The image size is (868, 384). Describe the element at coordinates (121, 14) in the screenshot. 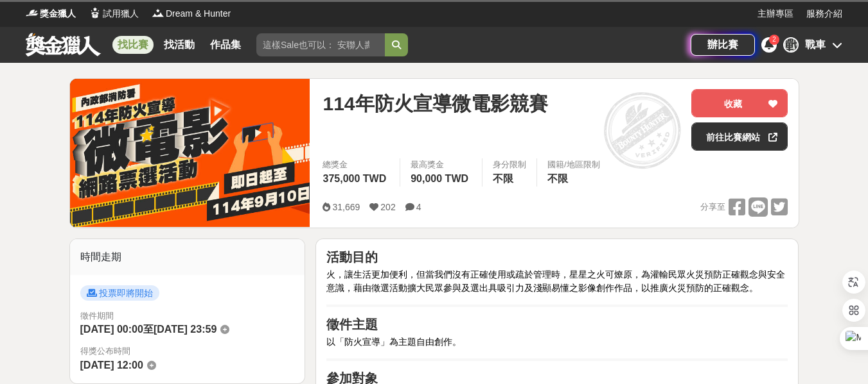

I see `span: 試用獵人` at that location.